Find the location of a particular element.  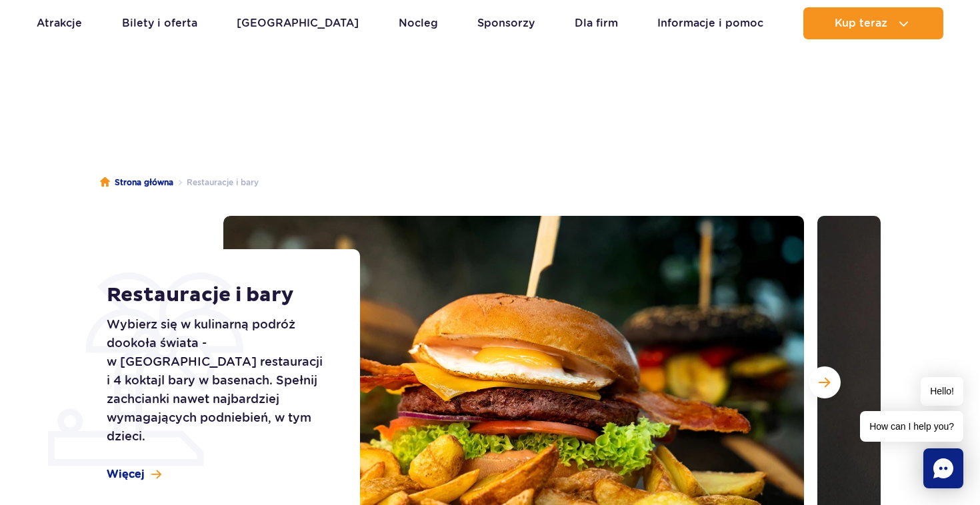

a: Sponsorzy is located at coordinates (506, 23).